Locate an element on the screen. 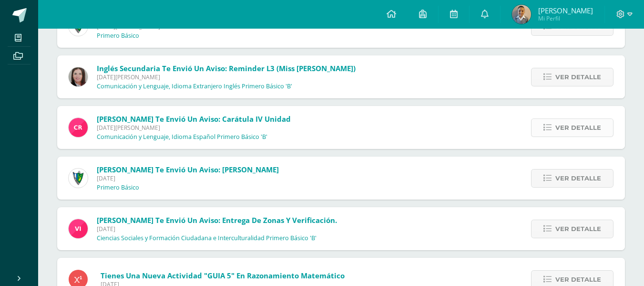  span: Mi Perfil is located at coordinates (566, 18).